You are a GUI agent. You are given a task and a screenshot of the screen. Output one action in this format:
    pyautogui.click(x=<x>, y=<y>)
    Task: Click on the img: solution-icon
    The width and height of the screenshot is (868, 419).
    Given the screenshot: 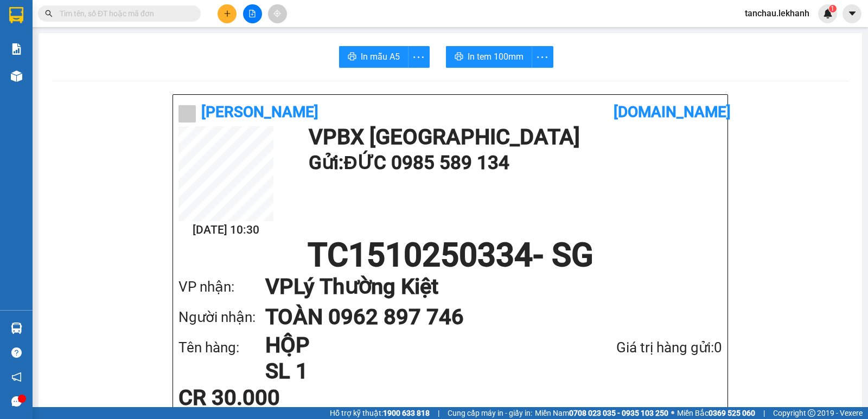 What is the action you would take?
    pyautogui.click(x=16, y=49)
    